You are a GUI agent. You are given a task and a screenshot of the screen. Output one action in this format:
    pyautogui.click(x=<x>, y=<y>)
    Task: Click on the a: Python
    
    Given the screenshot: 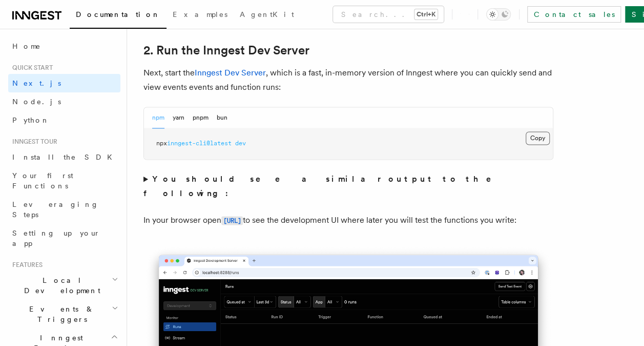 What is the action you would take?
    pyautogui.click(x=64, y=120)
    